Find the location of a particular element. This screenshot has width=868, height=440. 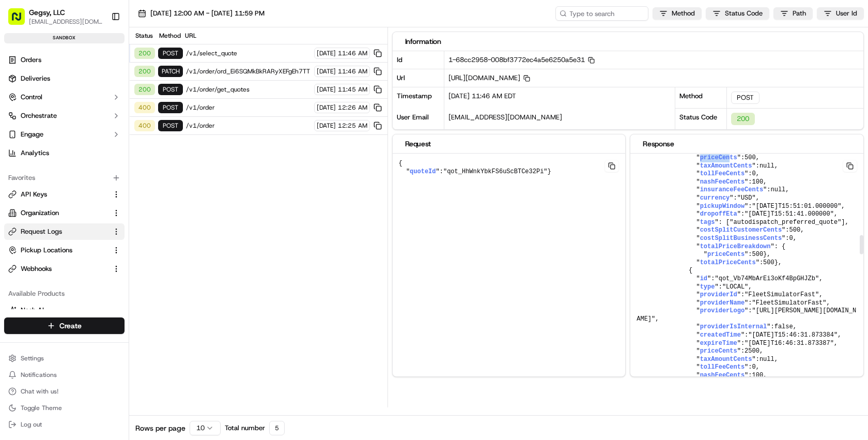

div: Method is located at coordinates (701, 97).